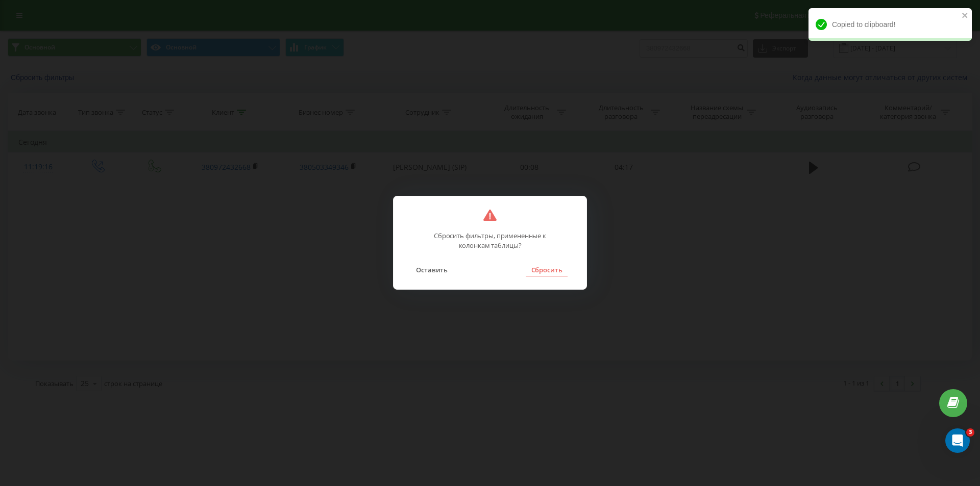  What do you see at coordinates (965, 16) in the screenshot?
I see `button: close` at bounding box center [965, 16].